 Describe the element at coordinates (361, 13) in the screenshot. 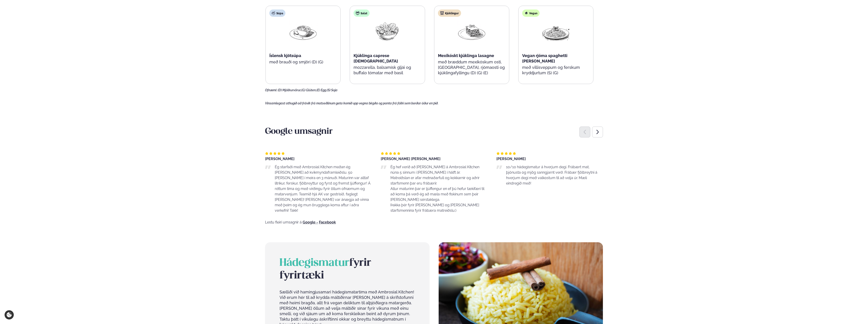

I see `div: Salat` at that location.